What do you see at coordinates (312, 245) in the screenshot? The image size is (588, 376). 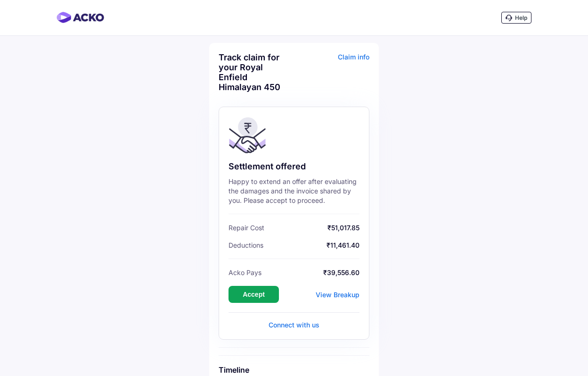 I see `span: ₹11,461.40` at bounding box center [312, 245].